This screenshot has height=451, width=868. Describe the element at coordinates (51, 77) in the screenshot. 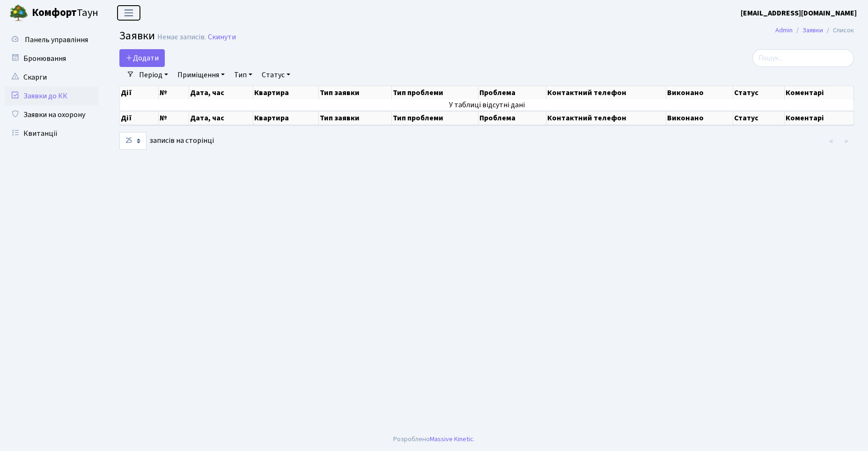

I see `a: Скарги` at that location.